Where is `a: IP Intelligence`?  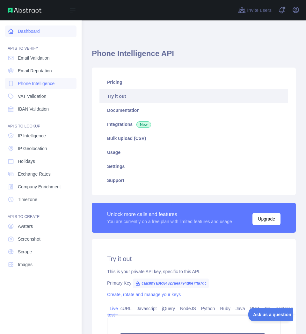 a: IP Intelligence is located at coordinates (41, 136).